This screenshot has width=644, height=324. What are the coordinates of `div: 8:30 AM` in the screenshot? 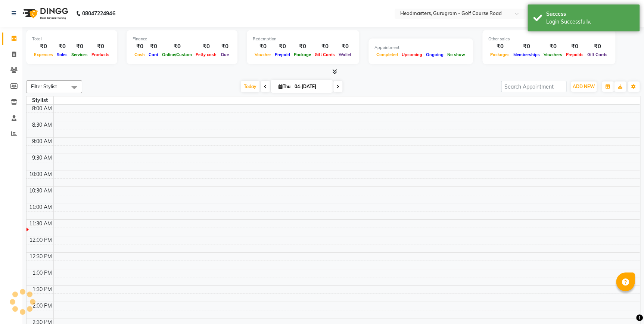 It's located at (42, 125).